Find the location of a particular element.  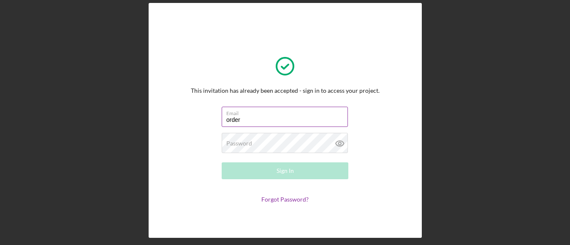

div: Sign In is located at coordinates (285, 171).